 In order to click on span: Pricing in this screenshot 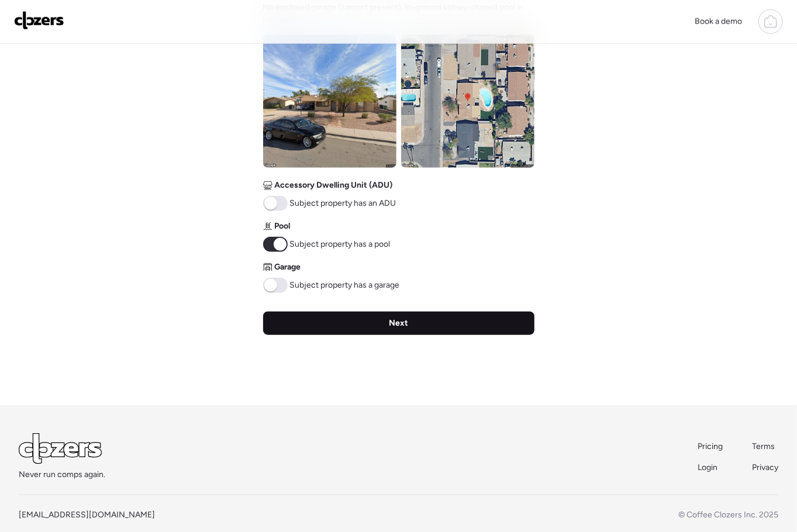, I will do `click(710, 446)`.